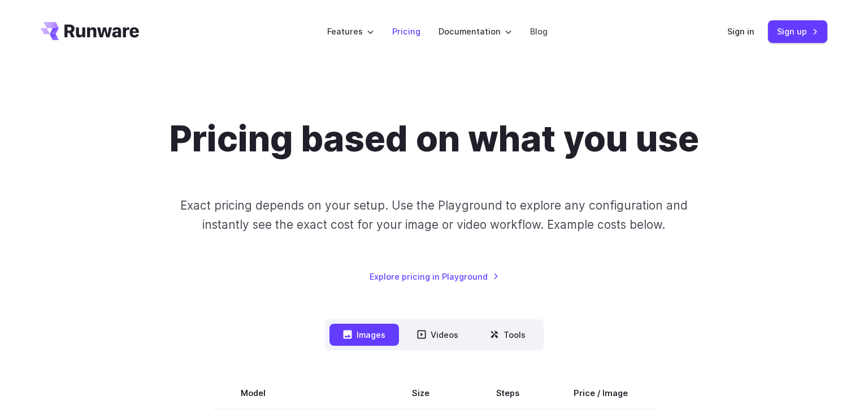  I want to click on th: Size, so click(421, 393).